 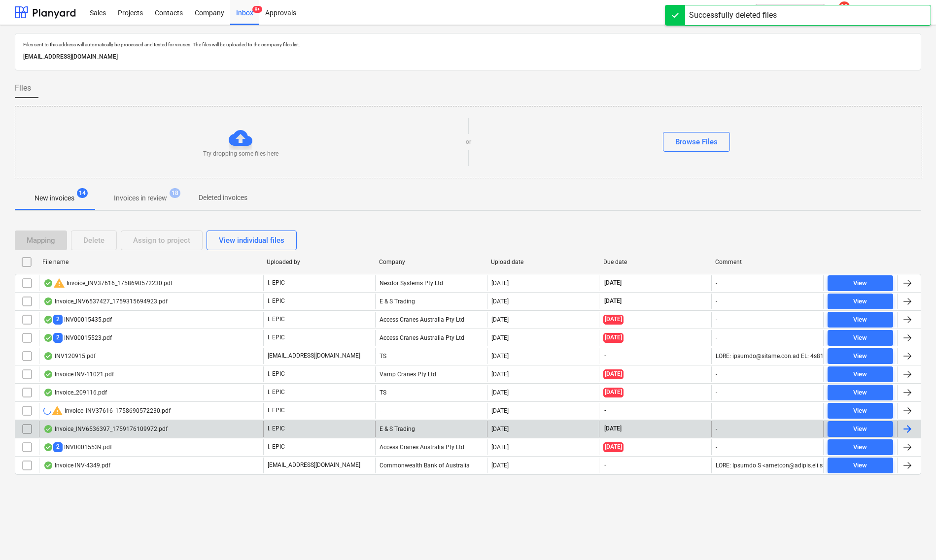 I want to click on p: Files sent to this address will automatically be processed and tested for viruses. The files will..., so click(x=468, y=44).